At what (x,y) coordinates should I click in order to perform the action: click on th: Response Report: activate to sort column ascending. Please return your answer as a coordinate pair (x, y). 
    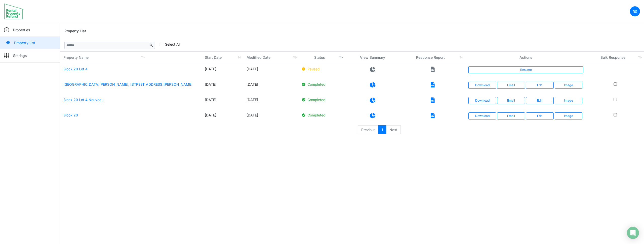
    Looking at the image, I should click on (433, 58).